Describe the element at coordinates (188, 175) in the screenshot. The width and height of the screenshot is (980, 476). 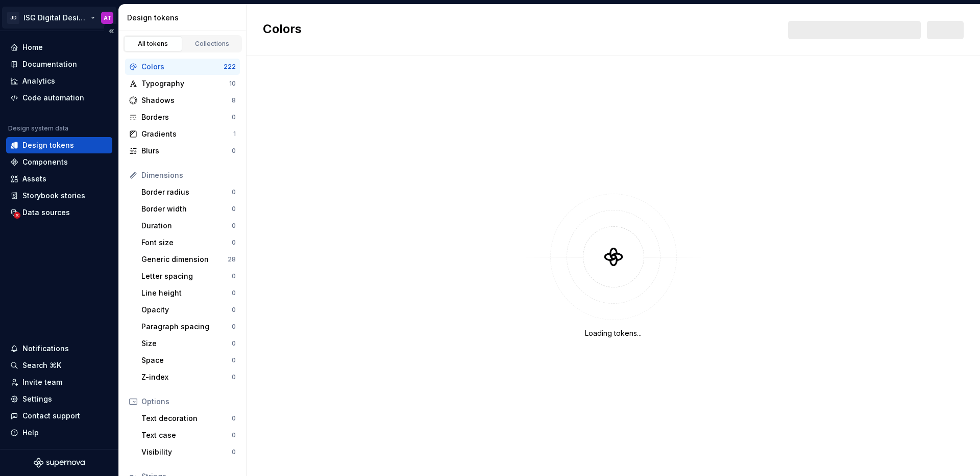
I see `div: Dimensions` at that location.